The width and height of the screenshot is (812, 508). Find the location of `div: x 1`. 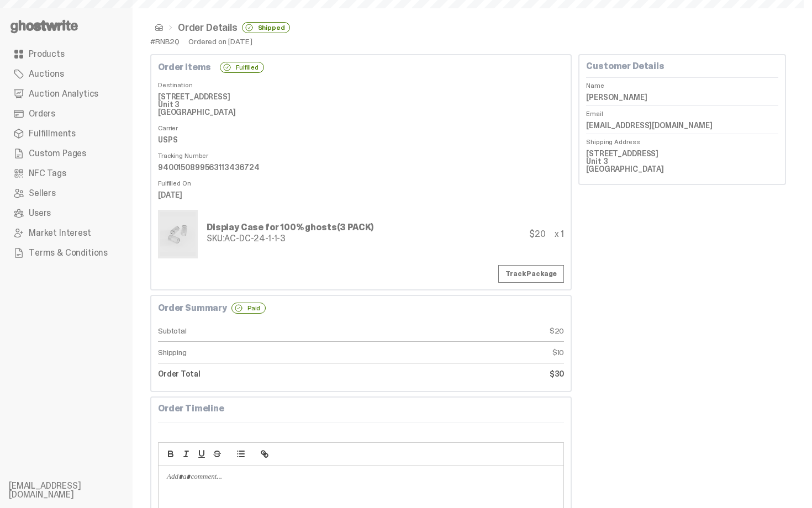

div: x 1 is located at coordinates (559, 234).